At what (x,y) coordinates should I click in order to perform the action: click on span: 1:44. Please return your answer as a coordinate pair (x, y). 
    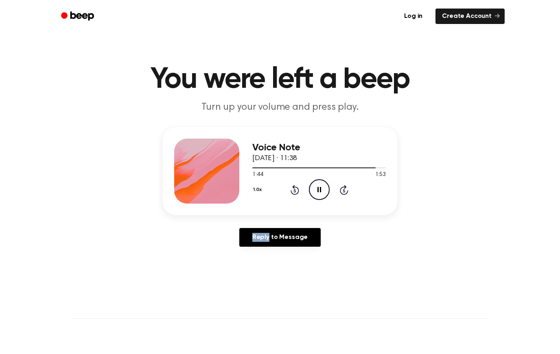
    Looking at the image, I should click on (258, 175).